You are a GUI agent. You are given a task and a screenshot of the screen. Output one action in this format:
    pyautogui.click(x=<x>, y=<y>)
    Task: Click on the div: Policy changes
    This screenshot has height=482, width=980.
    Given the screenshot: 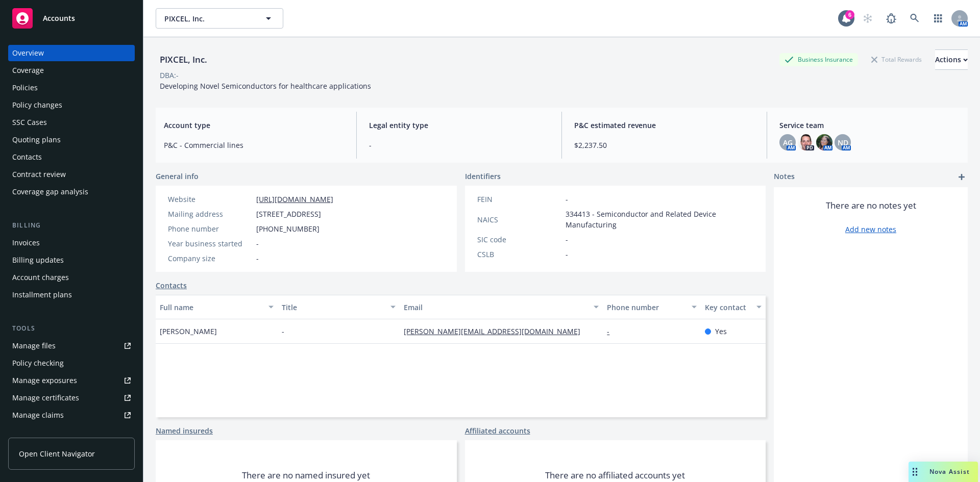 What is the action you would take?
    pyautogui.click(x=37, y=105)
    